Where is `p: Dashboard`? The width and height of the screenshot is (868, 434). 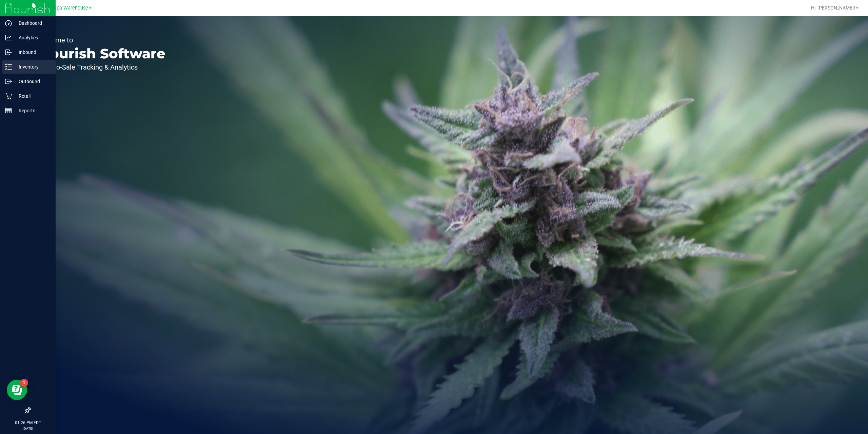
p: Dashboard is located at coordinates (33, 23).